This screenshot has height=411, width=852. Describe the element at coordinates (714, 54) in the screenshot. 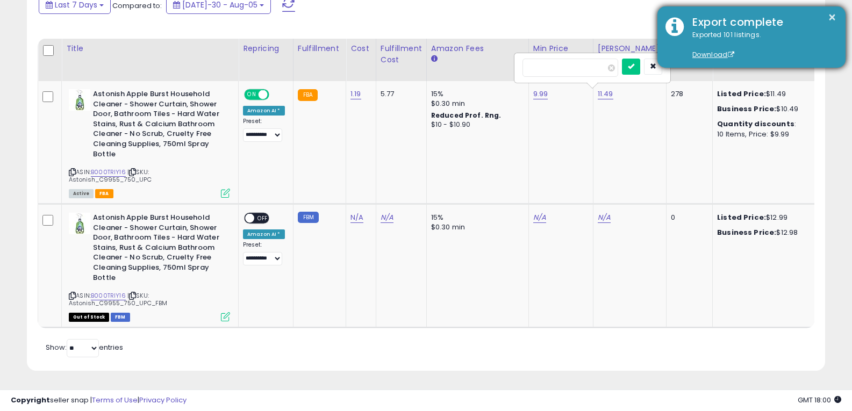

I see `a: Download` at that location.